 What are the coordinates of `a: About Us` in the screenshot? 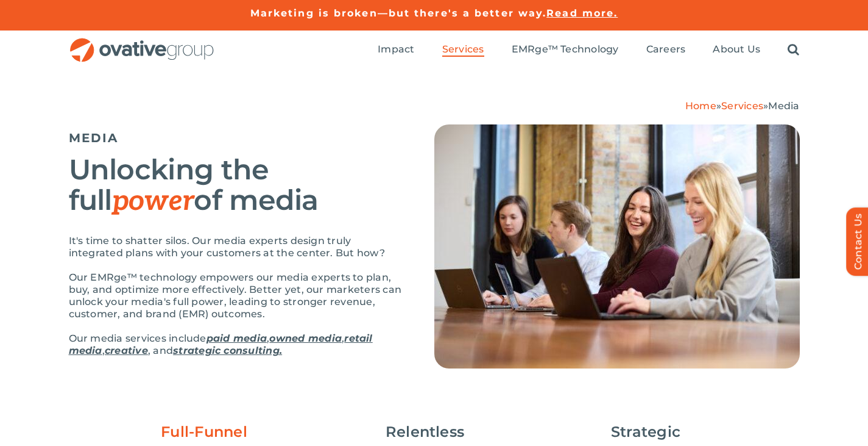 It's located at (736, 50).